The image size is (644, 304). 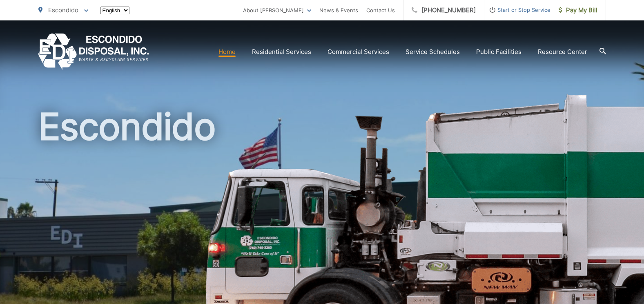 I want to click on span: Escondido, so click(x=63, y=10).